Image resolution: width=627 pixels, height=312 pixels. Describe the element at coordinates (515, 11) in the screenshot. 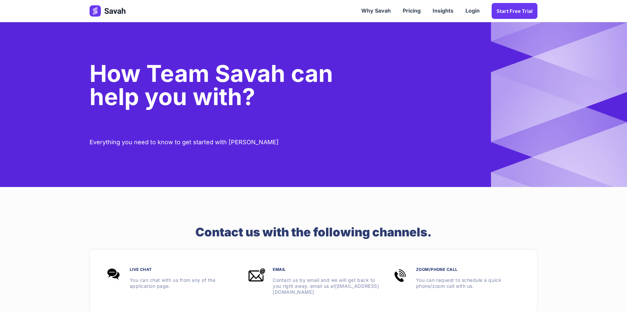

I see `a: Start Free trial` at that location.